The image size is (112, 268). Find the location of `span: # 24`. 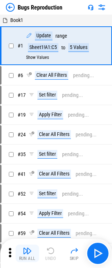

span: # 24 is located at coordinates (22, 135).